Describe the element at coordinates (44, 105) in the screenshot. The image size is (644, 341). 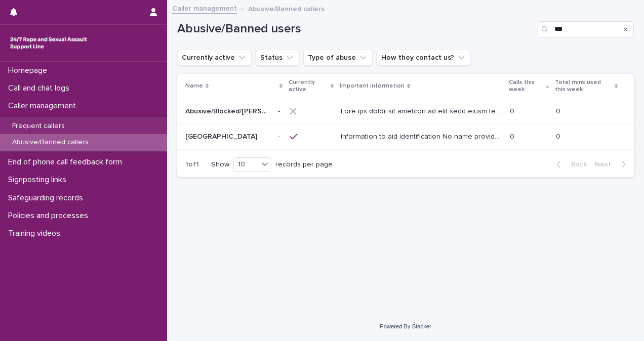
I see `p: Caller management` at that location.